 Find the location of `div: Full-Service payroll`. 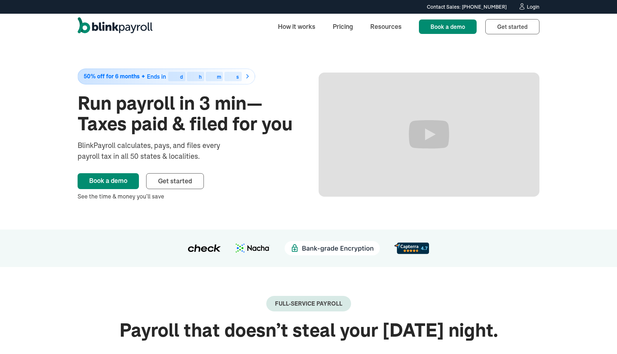

div: Full-Service payroll is located at coordinates (309, 304).